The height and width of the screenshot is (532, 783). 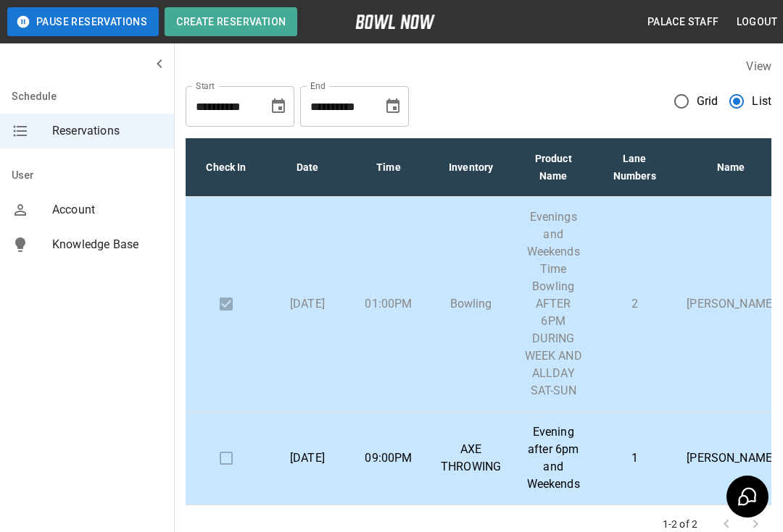 What do you see at coordinates (226, 167) in the screenshot?
I see `th: Check In` at bounding box center [226, 167].